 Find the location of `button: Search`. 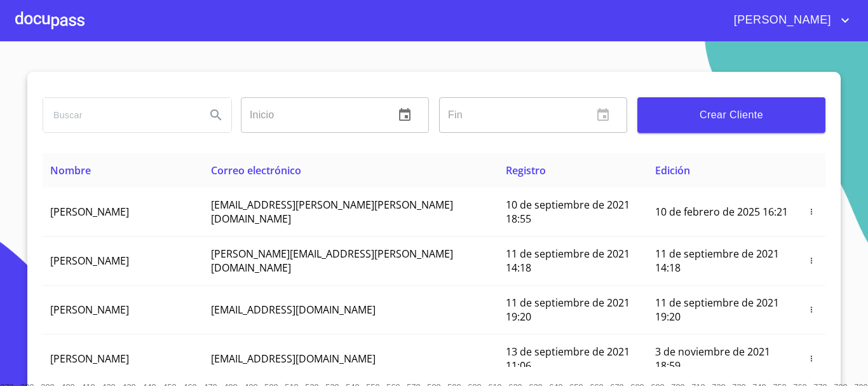

button: Search is located at coordinates (216, 115).